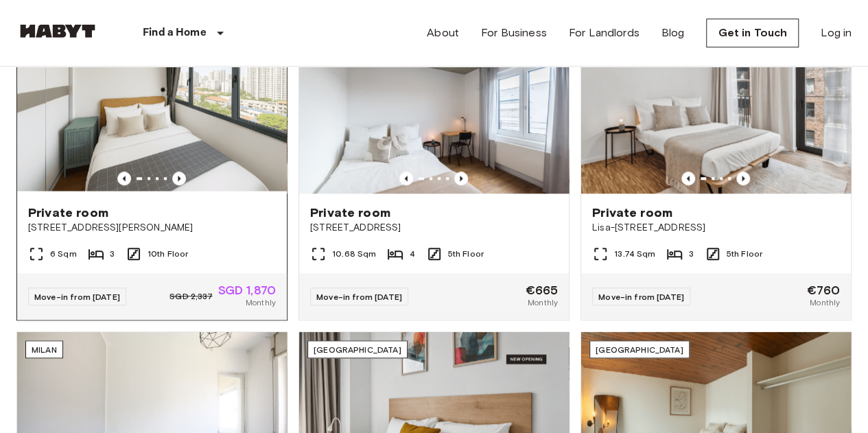 Image resolution: width=868 pixels, height=433 pixels. I want to click on a: For Business, so click(514, 33).